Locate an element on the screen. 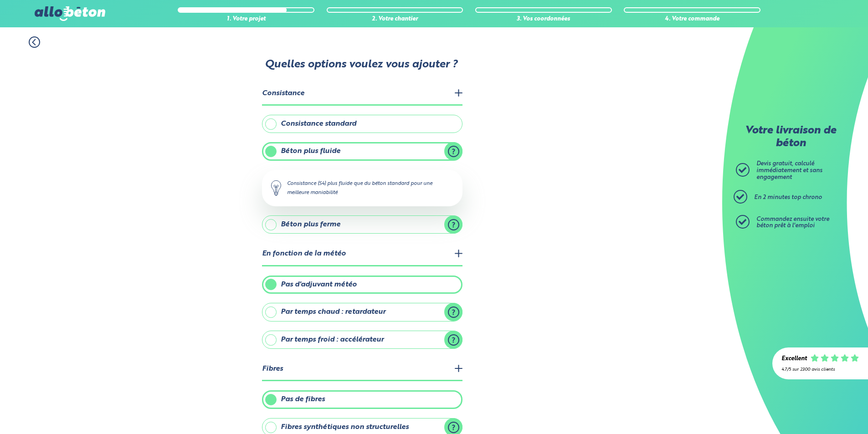  label: Pas d'adjuvant météo is located at coordinates (363, 285).